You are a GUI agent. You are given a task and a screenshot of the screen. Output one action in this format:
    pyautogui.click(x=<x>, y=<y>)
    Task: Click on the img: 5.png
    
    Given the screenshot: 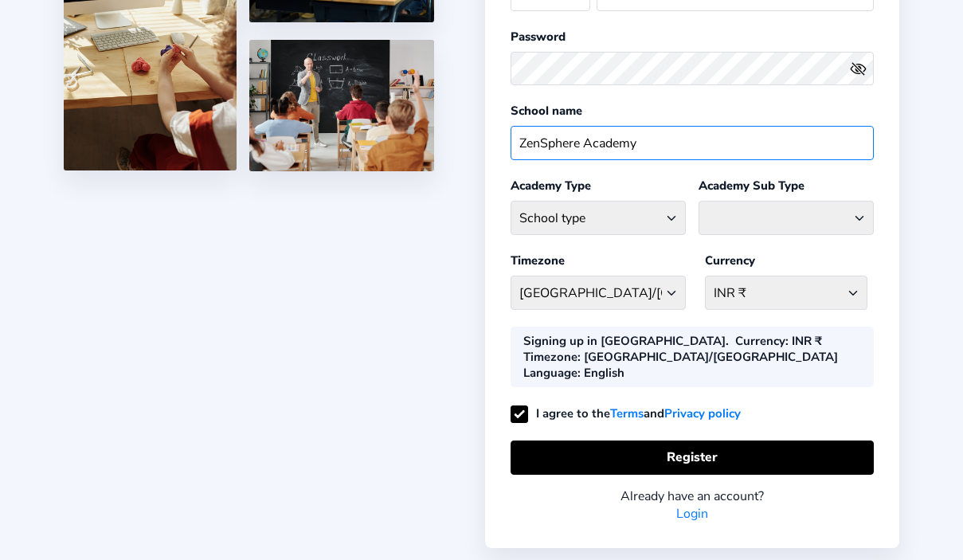 What is the action you would take?
    pyautogui.click(x=341, y=105)
    